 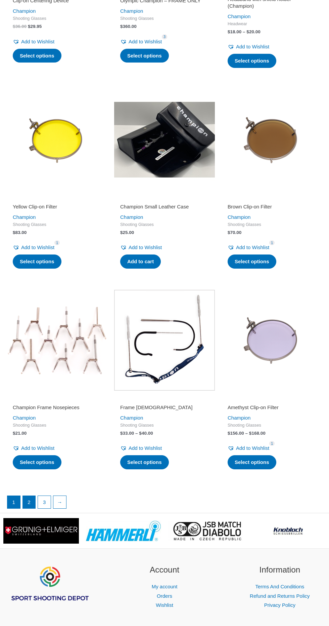 I want to click on nav: Information, so click(x=280, y=596).